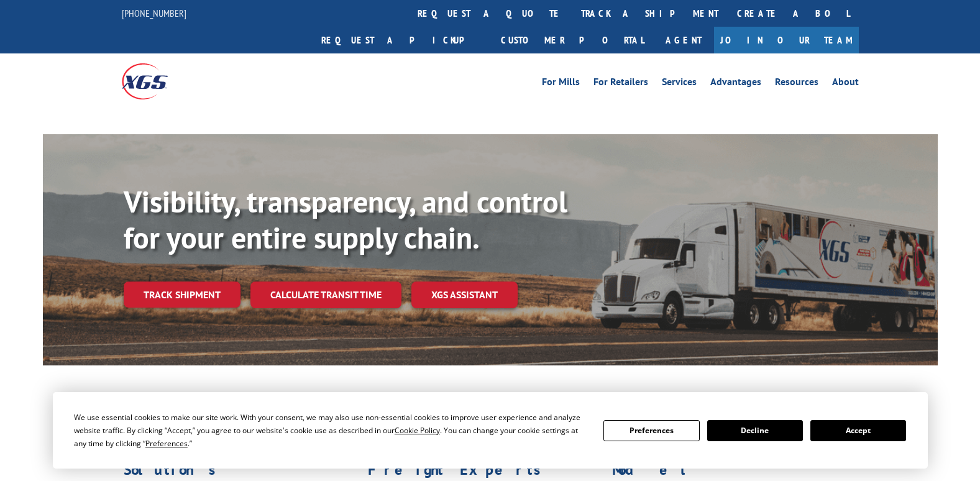 The height and width of the screenshot is (481, 980). Describe the element at coordinates (572, 40) in the screenshot. I see `a: Customer Portal` at that location.